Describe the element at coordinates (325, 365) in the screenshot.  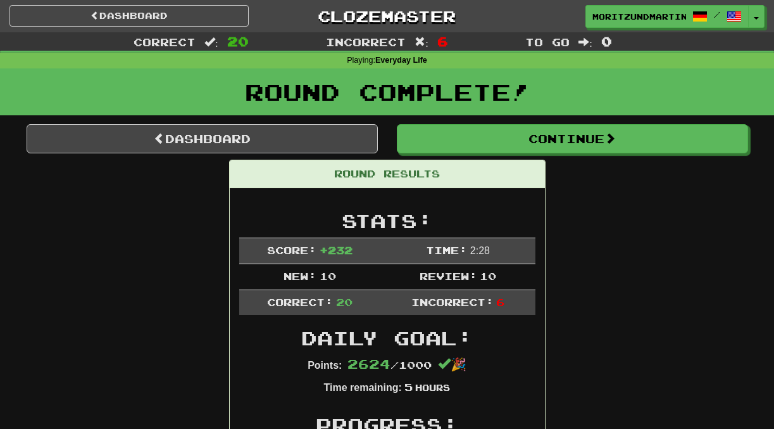
I see `strong: Points:` at that location.